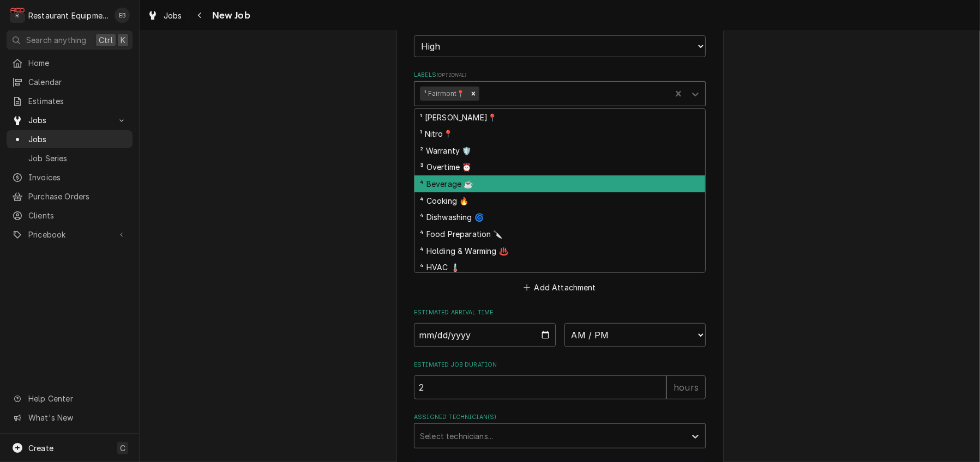  I want to click on span: Search anything, so click(56, 40).